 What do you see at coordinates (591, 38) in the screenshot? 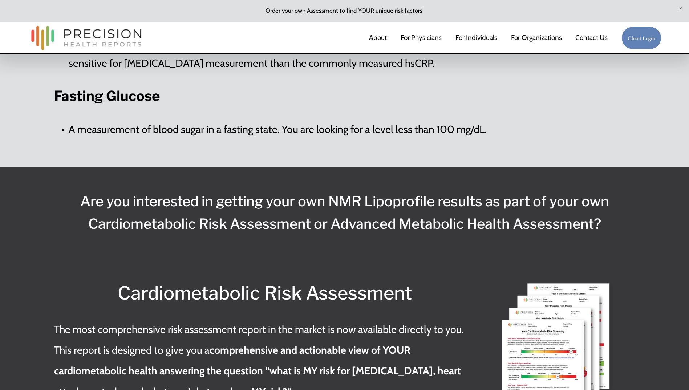
I see `a: Contact Us` at bounding box center [591, 38].